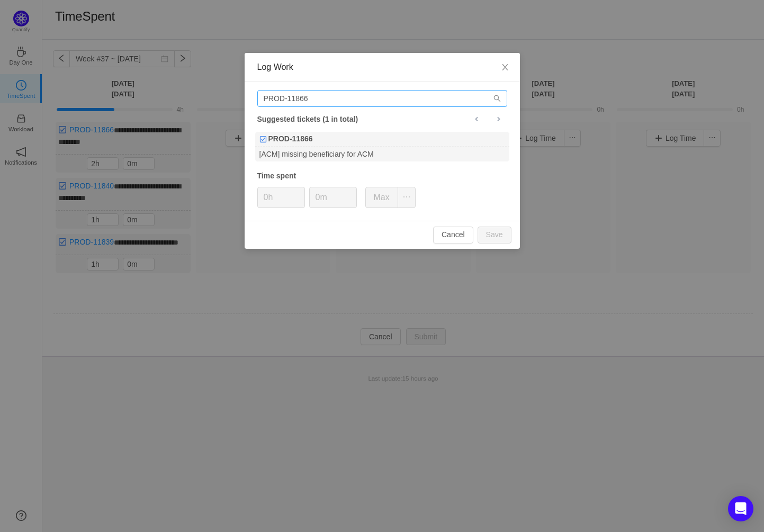 The height and width of the screenshot is (532, 764). I want to click on b: PROD-11866, so click(291, 138).